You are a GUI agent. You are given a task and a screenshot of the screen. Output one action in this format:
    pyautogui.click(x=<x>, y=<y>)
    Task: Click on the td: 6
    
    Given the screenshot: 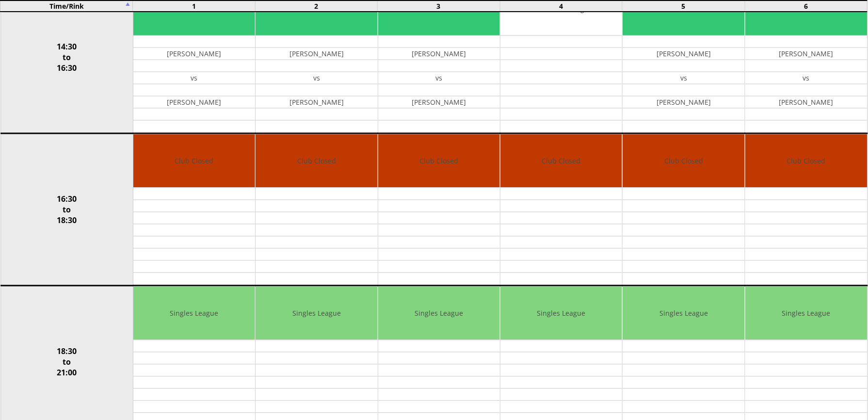 What is the action you would take?
    pyautogui.click(x=806, y=6)
    